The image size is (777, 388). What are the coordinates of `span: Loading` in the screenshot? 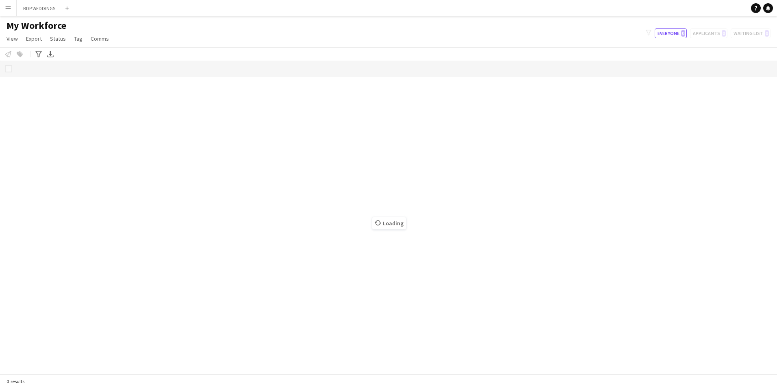 It's located at (389, 223).